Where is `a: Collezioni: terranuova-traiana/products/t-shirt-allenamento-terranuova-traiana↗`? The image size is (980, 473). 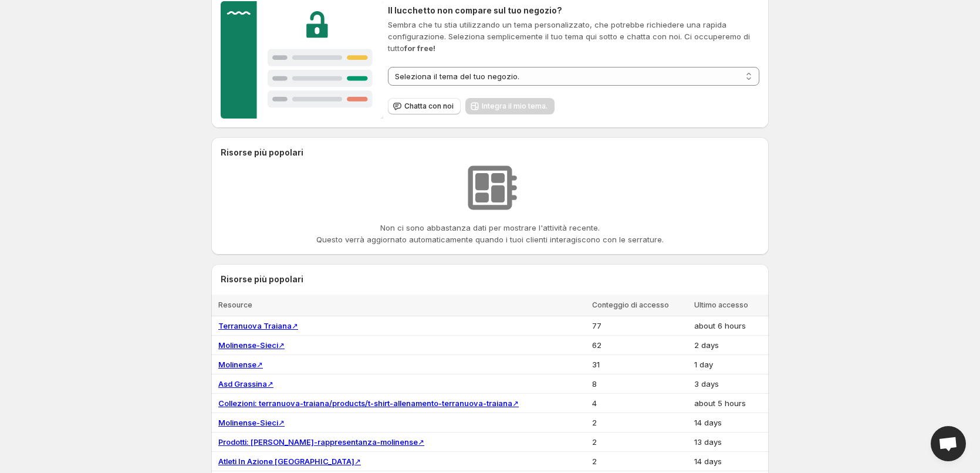
a: Collezioni: terranuova-traiana/products/t-shirt-allenamento-terranuova-traiana↗ is located at coordinates (369, 403).